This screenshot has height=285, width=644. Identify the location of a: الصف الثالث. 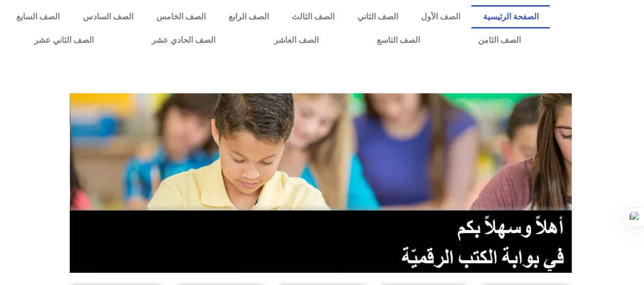
(312, 17).